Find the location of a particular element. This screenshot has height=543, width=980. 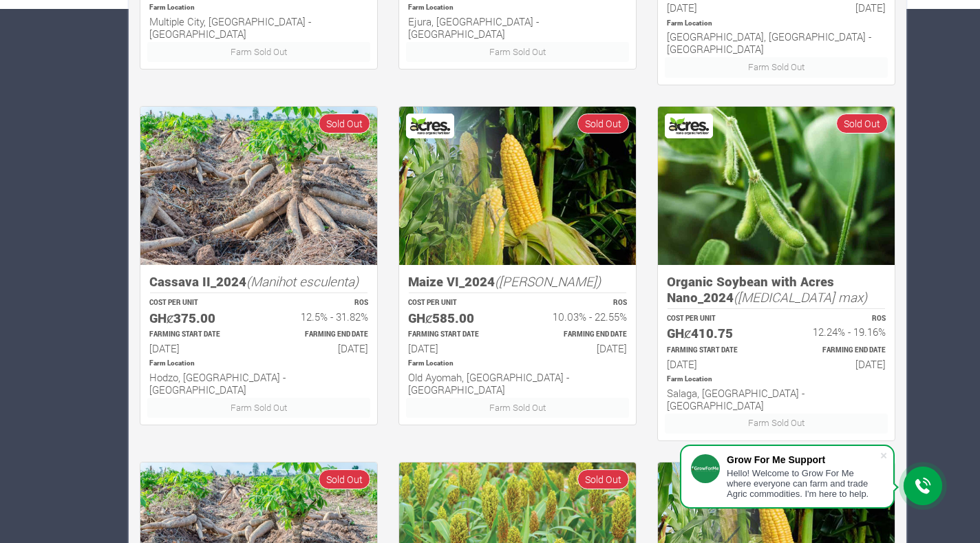

h6: 12.5% - 31.82% is located at coordinates (319, 317).